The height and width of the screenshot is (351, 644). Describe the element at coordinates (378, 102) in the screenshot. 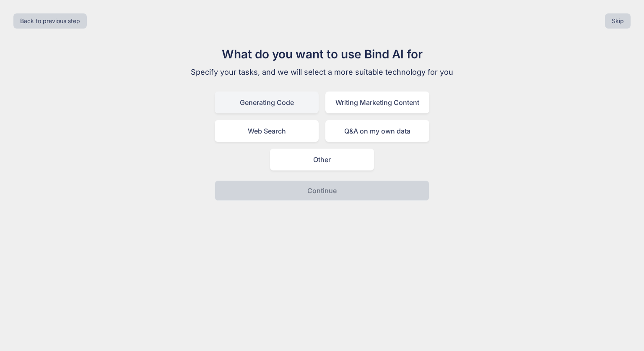

I see `div: Writing Marketing Content` at that location.